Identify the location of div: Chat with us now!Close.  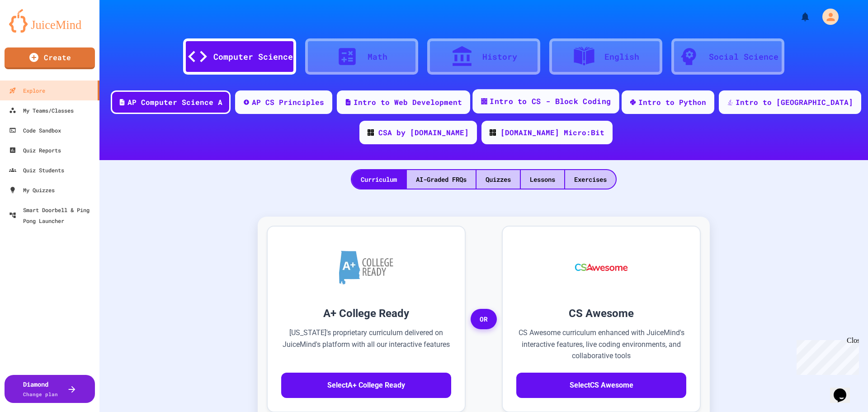
(33, 30).